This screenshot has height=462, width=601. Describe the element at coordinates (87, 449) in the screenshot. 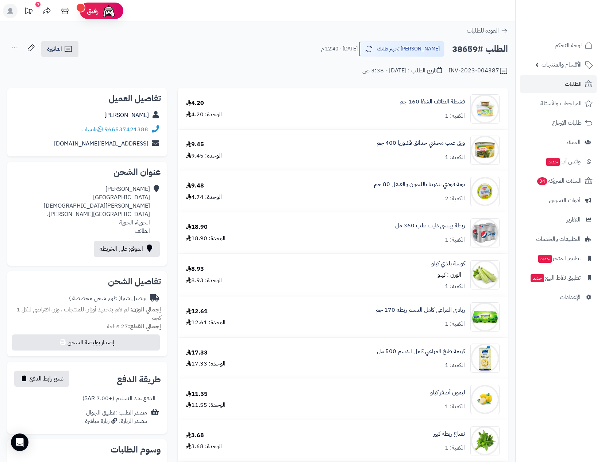

I see `h2: وسوم الطلبات` at that location.